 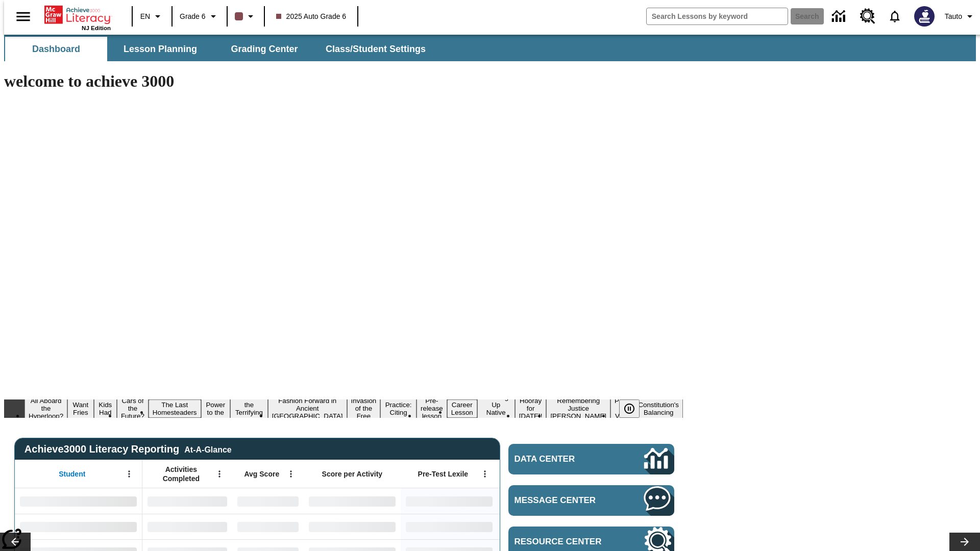 What do you see at coordinates (924, 17) in the screenshot?
I see `img: Avatar` at bounding box center [924, 17].